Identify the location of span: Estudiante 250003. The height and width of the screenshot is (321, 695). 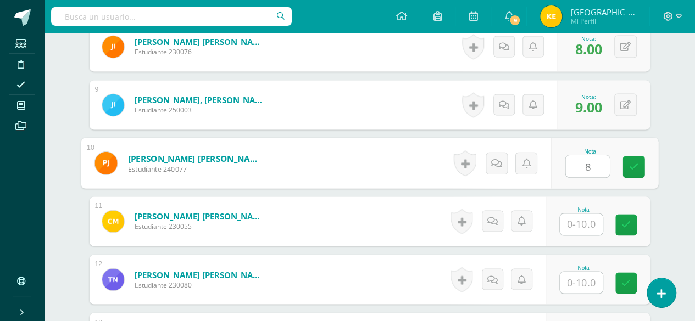
(200, 110).